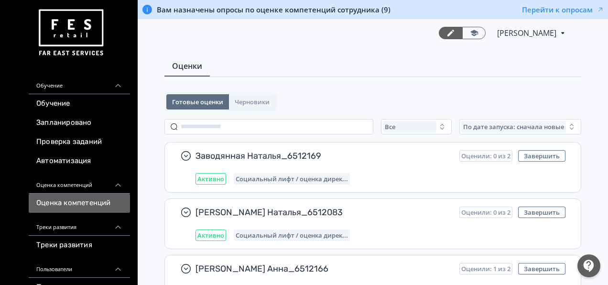  Describe the element at coordinates (198, 102) in the screenshot. I see `span: Готовые оценки` at that location.